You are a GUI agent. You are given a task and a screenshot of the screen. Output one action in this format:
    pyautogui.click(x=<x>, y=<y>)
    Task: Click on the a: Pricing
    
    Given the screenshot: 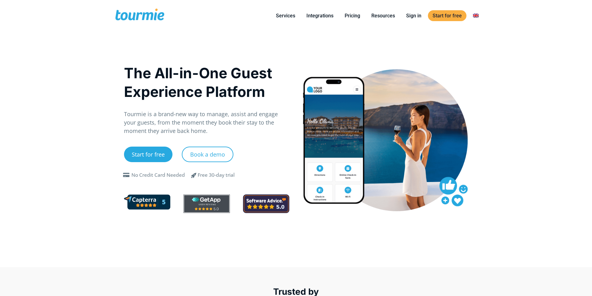 What is the action you would take?
    pyautogui.click(x=353, y=16)
    